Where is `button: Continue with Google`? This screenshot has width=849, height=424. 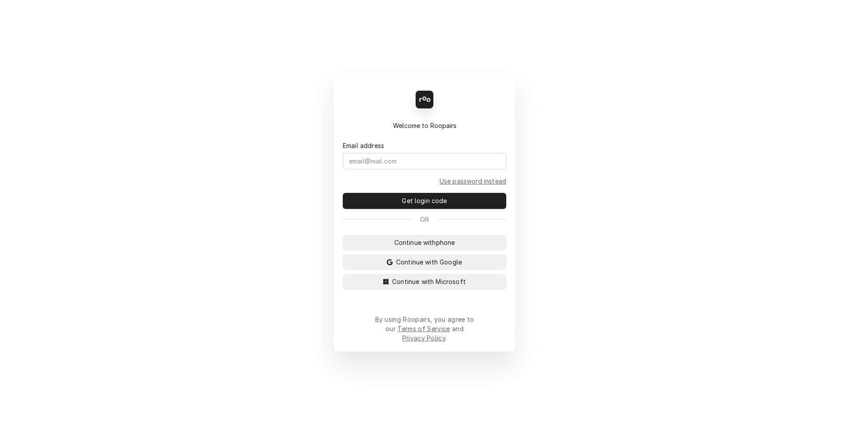 button: Continue with Google is located at coordinates (425, 262).